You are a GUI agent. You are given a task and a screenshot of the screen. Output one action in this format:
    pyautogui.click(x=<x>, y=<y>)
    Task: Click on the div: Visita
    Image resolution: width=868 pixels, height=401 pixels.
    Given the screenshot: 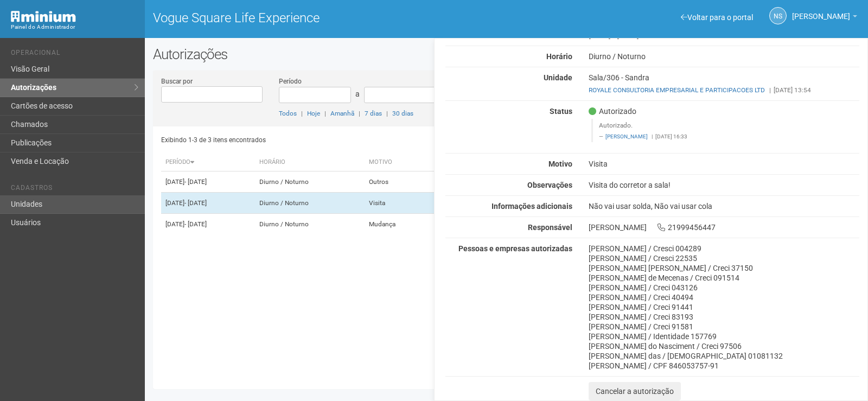 What is the action you would take?
    pyautogui.click(x=724, y=164)
    